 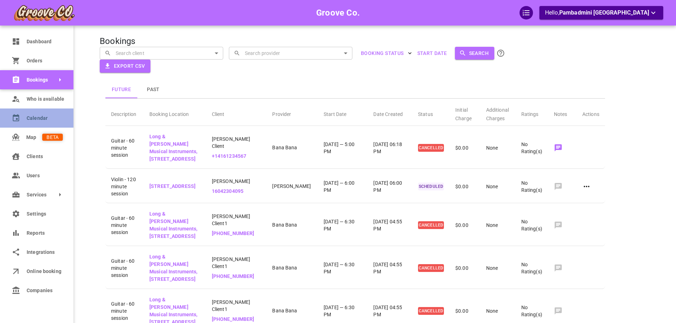 What do you see at coordinates (45, 271) in the screenshot?
I see `span: Online booking` at bounding box center [45, 271].